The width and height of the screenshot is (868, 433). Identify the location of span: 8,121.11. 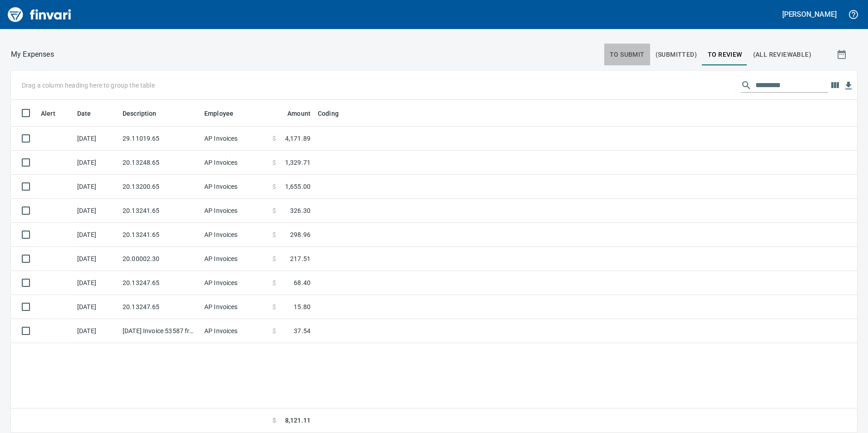
(298, 421).